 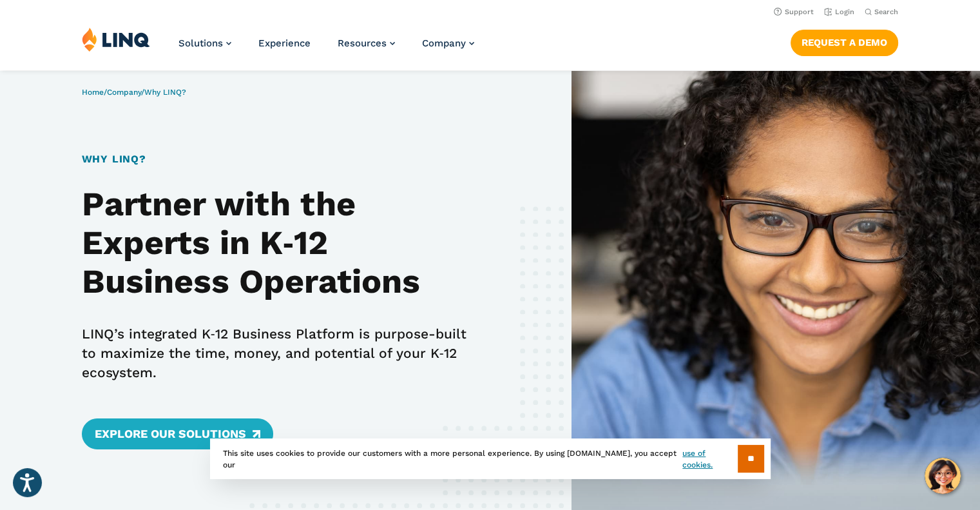 What do you see at coordinates (165, 92) in the screenshot?
I see `span: Why LINQ?` at bounding box center [165, 92].